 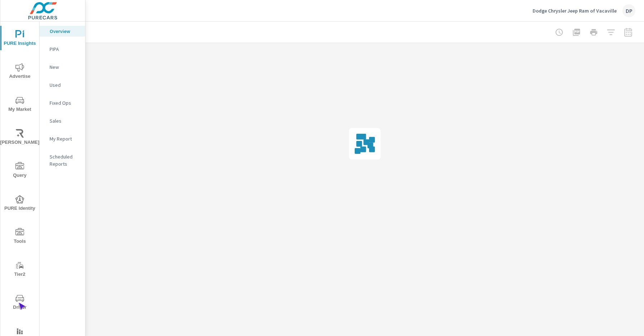 I want to click on p: PIPA, so click(x=64, y=49).